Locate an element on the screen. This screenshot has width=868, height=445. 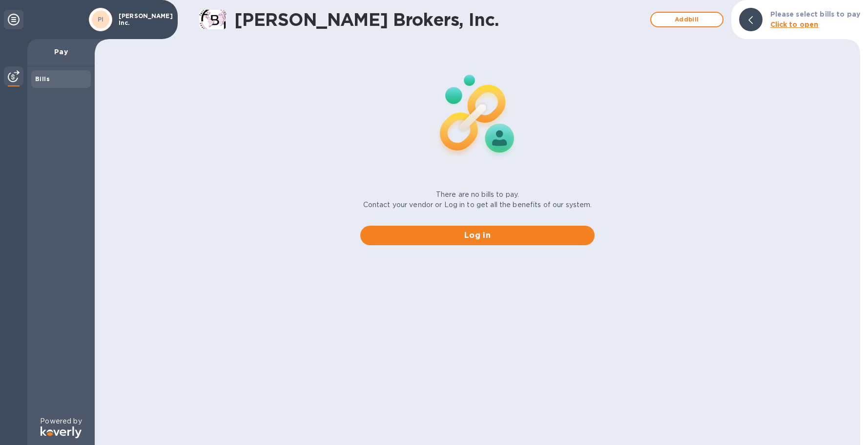
p: Pay is located at coordinates (61, 52).